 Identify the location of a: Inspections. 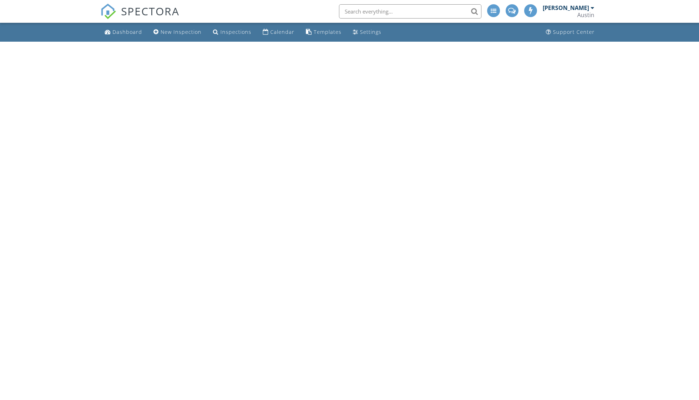
(232, 32).